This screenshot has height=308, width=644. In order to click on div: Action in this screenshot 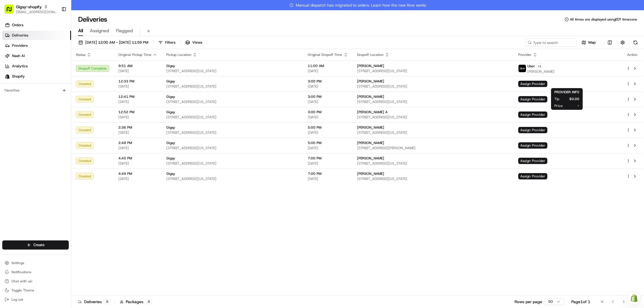, I will do `click(632, 55)`.